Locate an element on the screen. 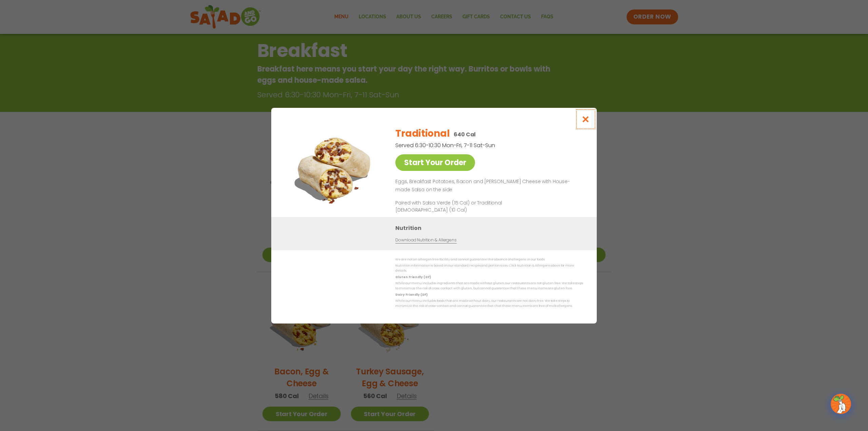  strong: Dairy Friendly (DF) is located at coordinates (411, 294).